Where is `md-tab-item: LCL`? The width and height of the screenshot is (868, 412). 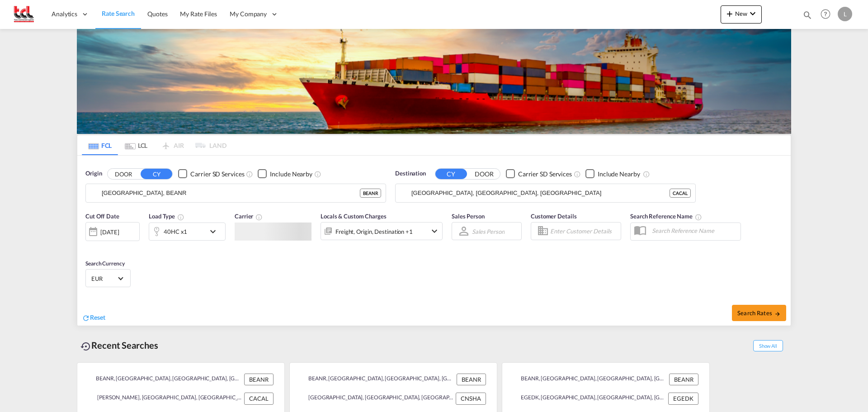 md-tab-item: LCL is located at coordinates (136, 146).